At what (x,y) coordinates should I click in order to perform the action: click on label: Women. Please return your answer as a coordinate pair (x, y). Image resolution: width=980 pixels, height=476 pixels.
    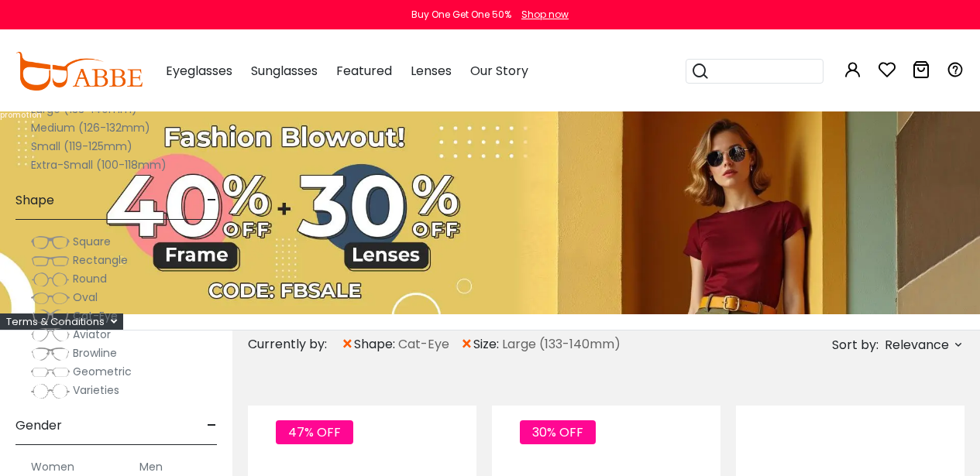
    Looking at the image, I should click on (52, 467).